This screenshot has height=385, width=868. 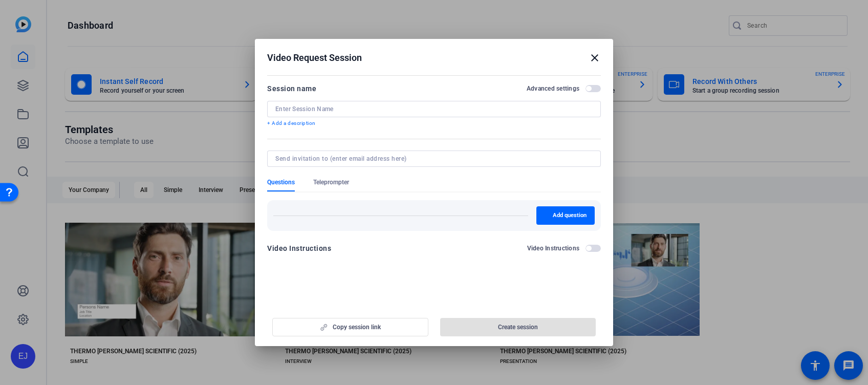 What do you see at coordinates (299, 248) in the screenshot?
I see `div: Video Instructions` at bounding box center [299, 248].